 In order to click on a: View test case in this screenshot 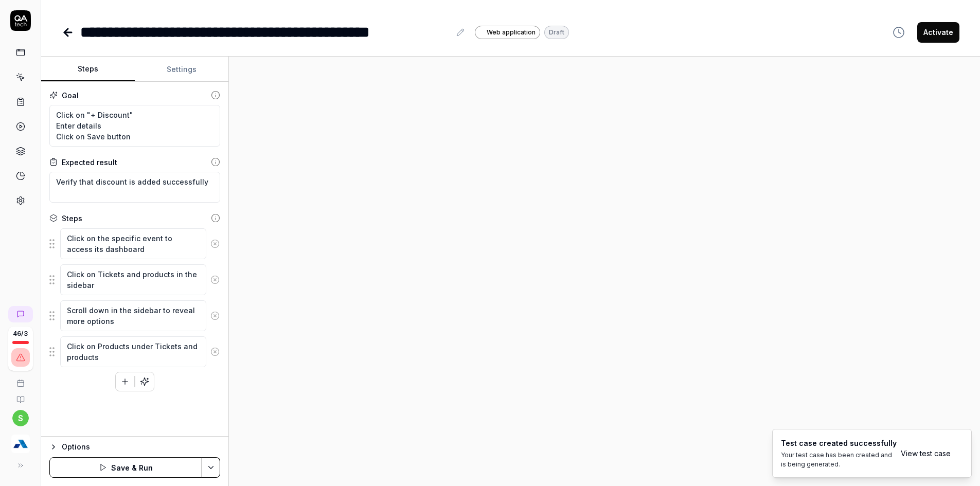, I will do `click(925, 453)`.